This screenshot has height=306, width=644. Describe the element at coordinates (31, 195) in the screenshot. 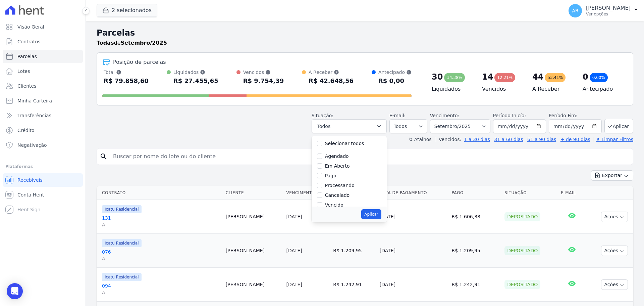

I see `span: Conta Hent` at that location.